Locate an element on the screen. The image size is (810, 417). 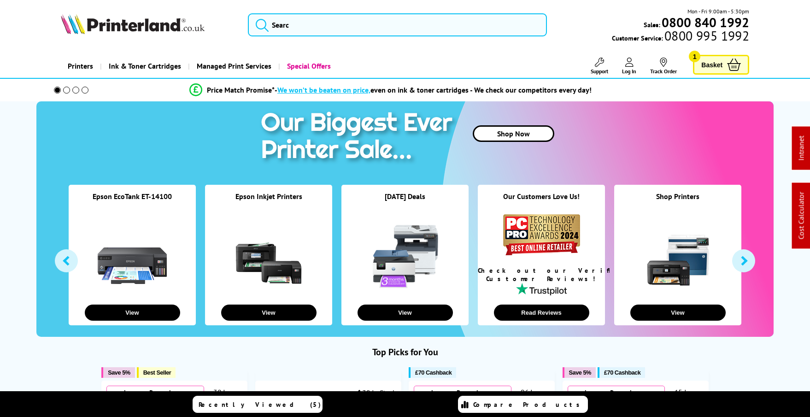
div: 39 In Stock is located at coordinates (375, 393).